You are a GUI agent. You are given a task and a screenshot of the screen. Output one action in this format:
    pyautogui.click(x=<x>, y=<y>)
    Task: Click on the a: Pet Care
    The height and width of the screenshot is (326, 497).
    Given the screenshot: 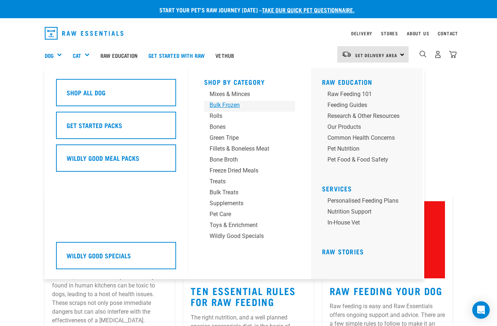 What is the action you would take?
    pyautogui.click(x=250, y=216)
    